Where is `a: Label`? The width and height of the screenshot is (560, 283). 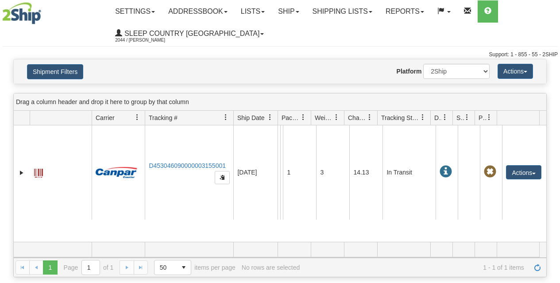
a: Label is located at coordinates (39, 172).